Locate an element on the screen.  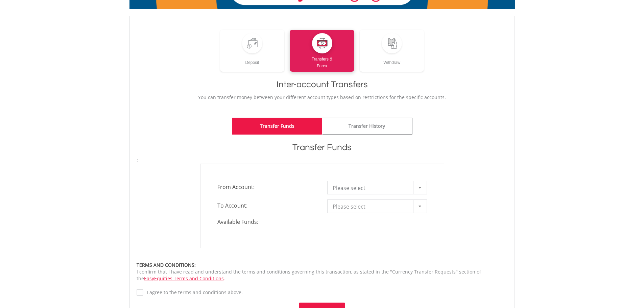
div: I confirm that I have read and understand the terms and conditions governing this transaction, as... is located at coordinates (322, 272).